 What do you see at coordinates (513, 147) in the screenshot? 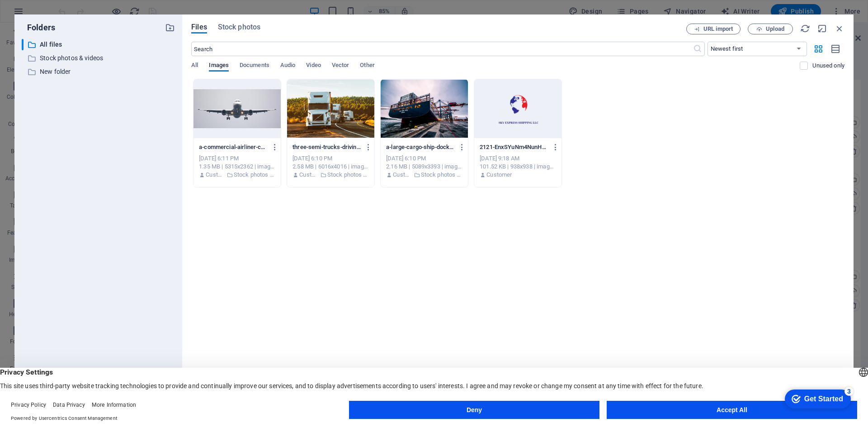
I see `p: 2121-EnxSYuNm4NunH31LW5zY3A.png` at bounding box center [513, 147].